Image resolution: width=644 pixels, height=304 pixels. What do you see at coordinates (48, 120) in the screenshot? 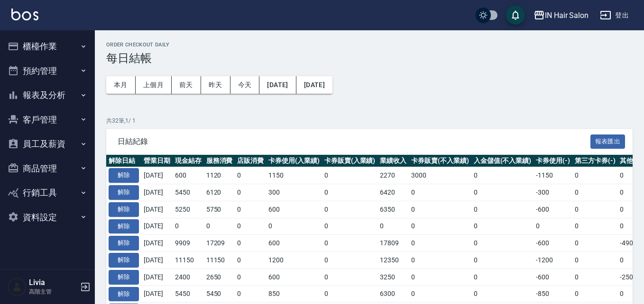
I see `button: 客戶管理` at bounding box center [48, 120].